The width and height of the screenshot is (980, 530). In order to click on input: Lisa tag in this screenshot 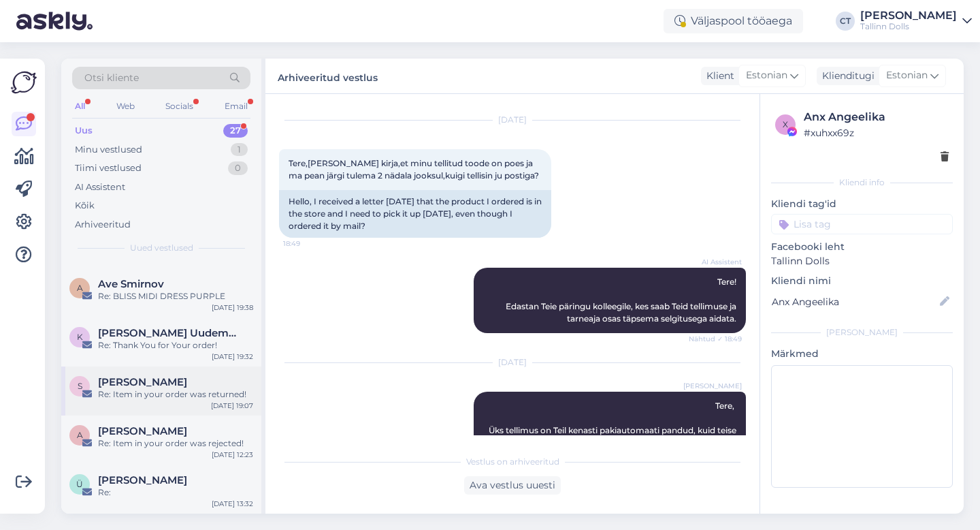, I will do `click(862, 224)`.